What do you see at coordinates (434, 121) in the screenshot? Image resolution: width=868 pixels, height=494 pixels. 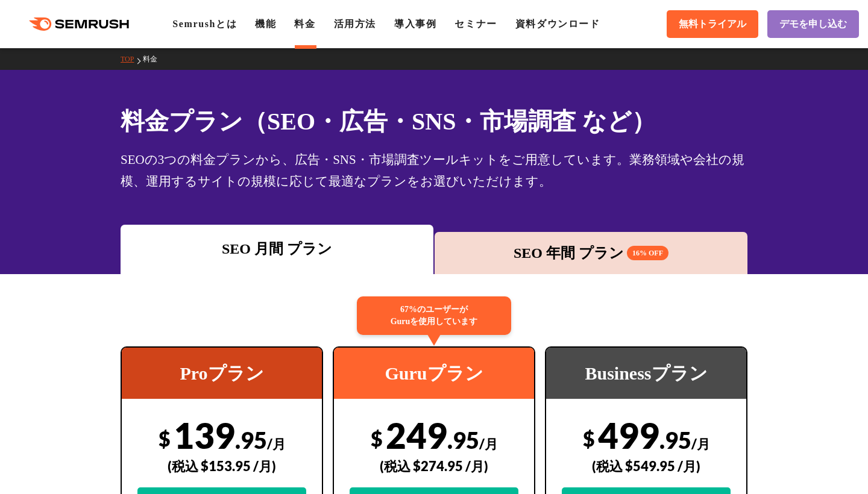 I see `h1: 料金プラン（SEO・広告・SNS・市場調査 など）` at bounding box center [434, 121].